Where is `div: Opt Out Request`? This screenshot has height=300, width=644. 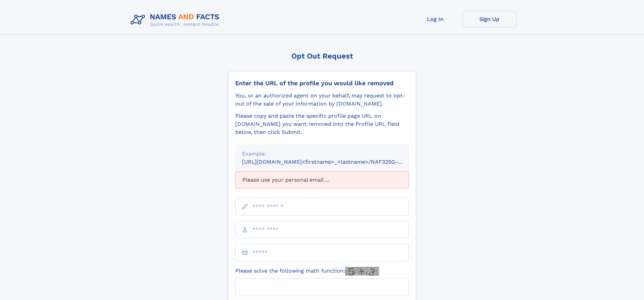
div: Opt Out Request is located at coordinates (322, 56).